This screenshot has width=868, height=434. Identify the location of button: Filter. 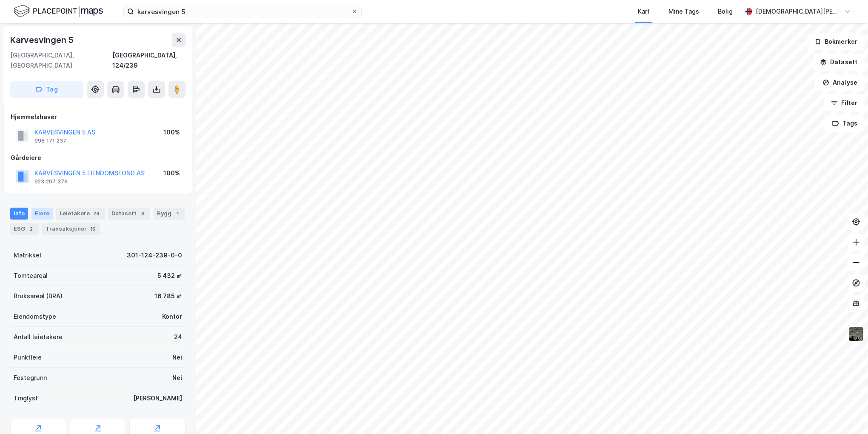
(844, 103).